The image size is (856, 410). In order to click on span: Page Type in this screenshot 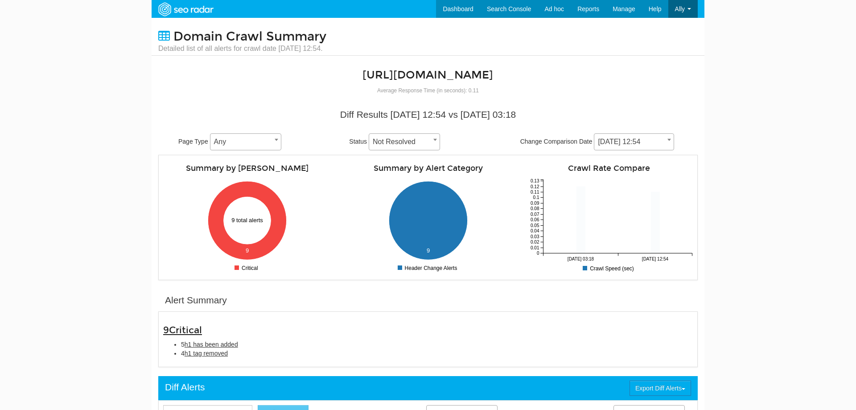, I will do `click(193, 141)`.